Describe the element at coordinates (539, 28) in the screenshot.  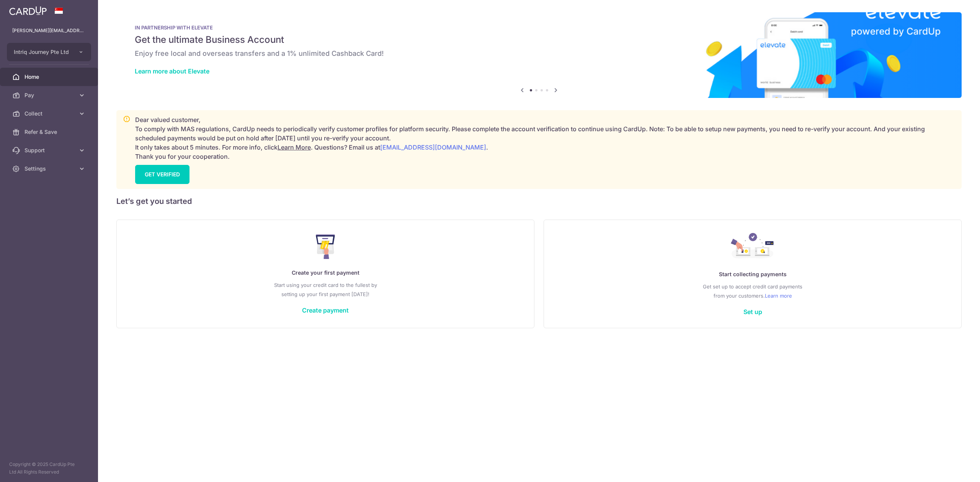
I see `p: IN PARTNERSHIP WITH ELEVATE` at that location.